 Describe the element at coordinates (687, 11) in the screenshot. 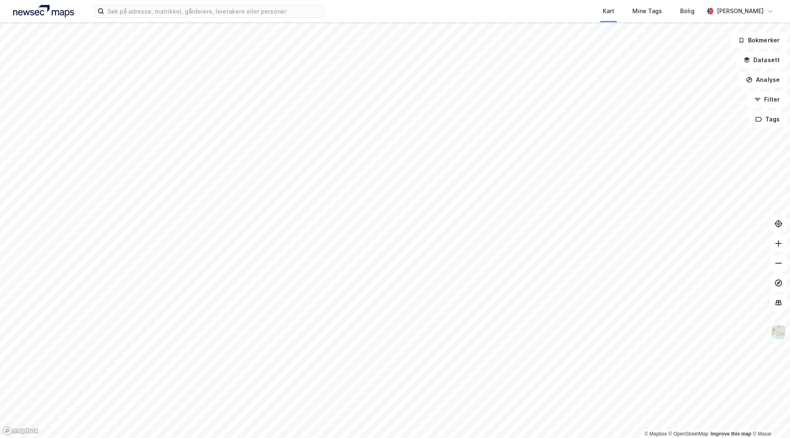

I see `div: Bolig` at that location.